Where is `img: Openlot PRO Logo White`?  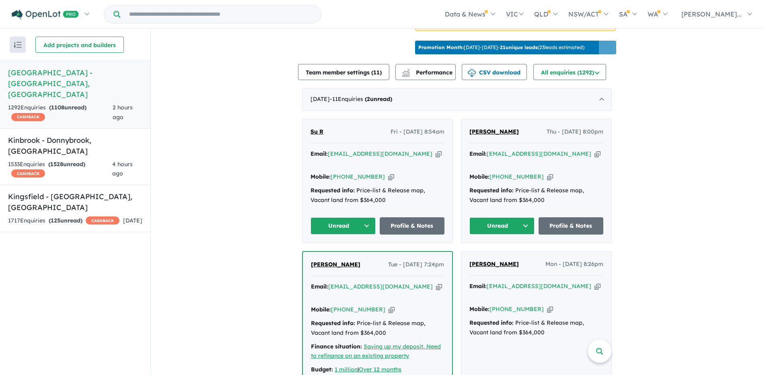
img: Openlot PRO Logo White is located at coordinates (45, 14).